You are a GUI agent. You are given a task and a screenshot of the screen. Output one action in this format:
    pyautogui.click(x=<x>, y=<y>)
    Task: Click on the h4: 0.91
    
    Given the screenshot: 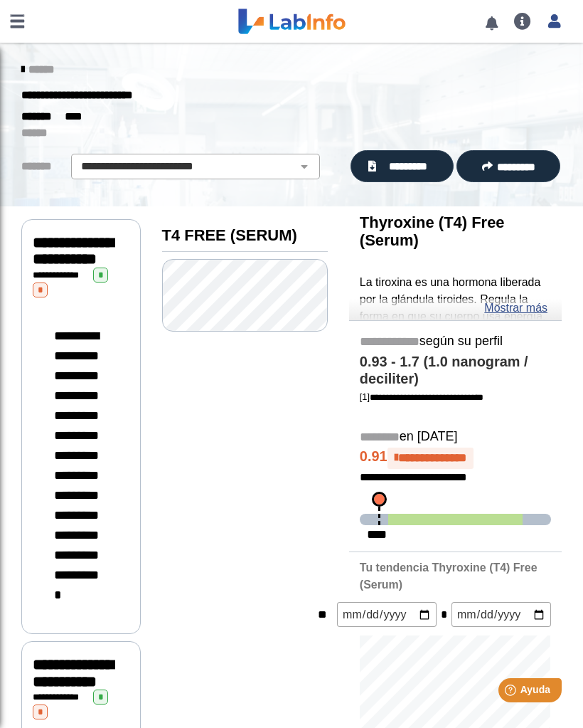 What is the action you would take?
    pyautogui.click(x=455, y=458)
    